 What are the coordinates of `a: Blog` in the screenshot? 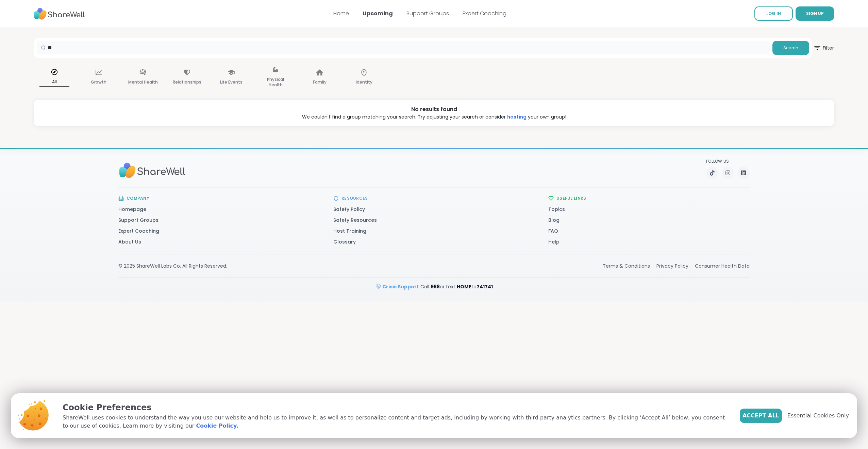 It's located at (554, 220).